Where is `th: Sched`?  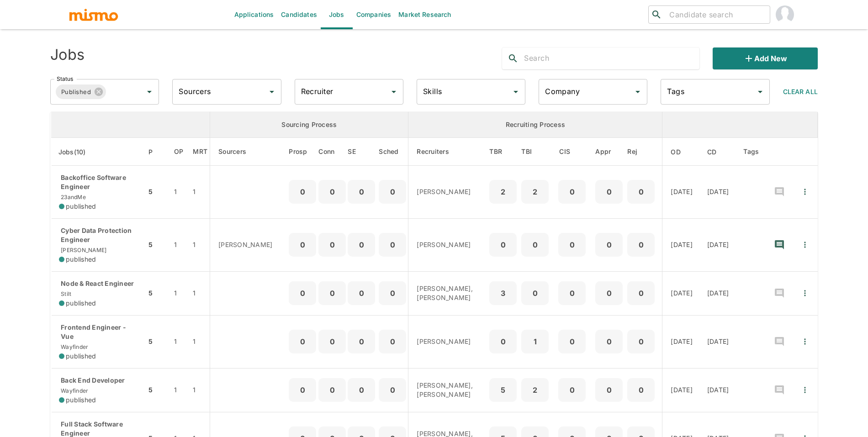
th: Sched is located at coordinates (392, 151).